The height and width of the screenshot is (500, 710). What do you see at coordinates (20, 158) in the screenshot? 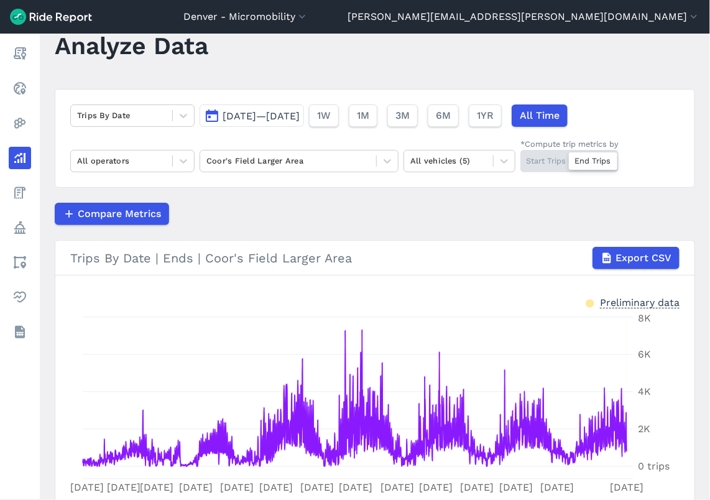
I see `a: Analyze` at bounding box center [20, 158].